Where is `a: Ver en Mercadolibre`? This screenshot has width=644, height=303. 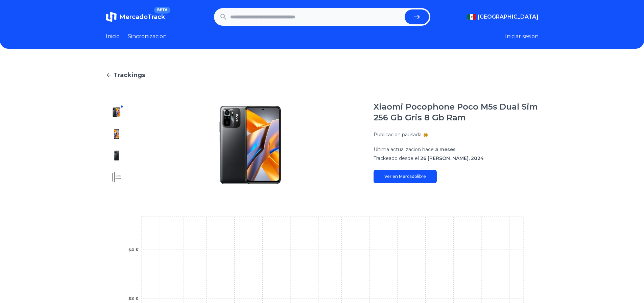 a: Ver en Mercadolibre is located at coordinates (405, 176).